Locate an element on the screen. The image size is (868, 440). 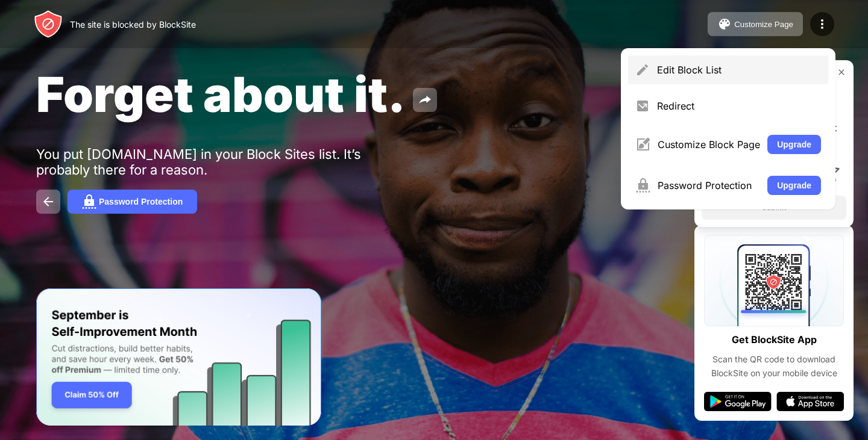
img: qrcode.svg is located at coordinates (774, 280).